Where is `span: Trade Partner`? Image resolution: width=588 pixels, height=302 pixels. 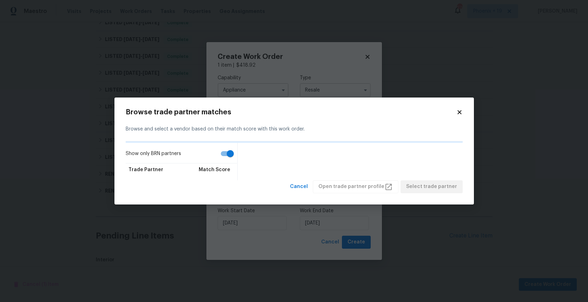 span: Trade Partner is located at coordinates (146, 170).